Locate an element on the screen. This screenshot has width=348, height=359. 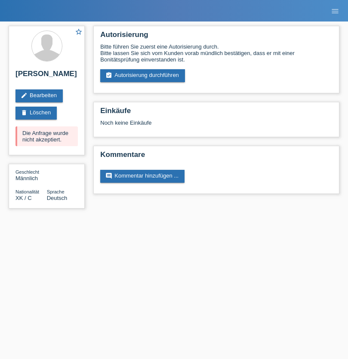
a: commentKommentar hinzufügen ... is located at coordinates (142, 176).